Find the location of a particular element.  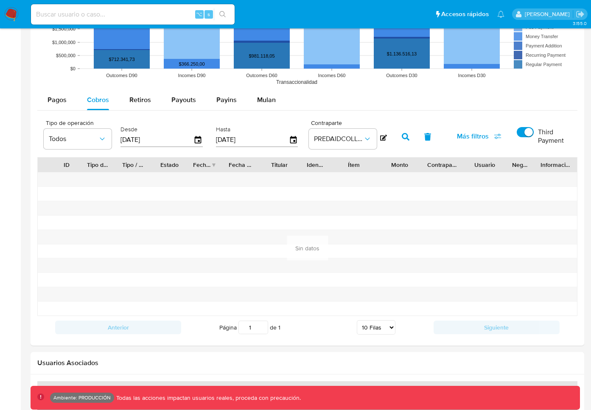

input: Buscar usuario o caso... is located at coordinates (133, 14).